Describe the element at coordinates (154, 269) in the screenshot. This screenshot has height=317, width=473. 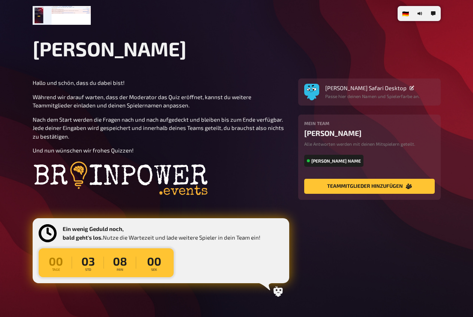
I see `label: Sek` at that location.